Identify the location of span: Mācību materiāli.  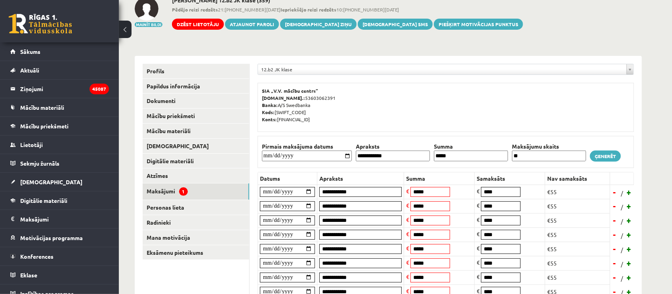
(42, 107).